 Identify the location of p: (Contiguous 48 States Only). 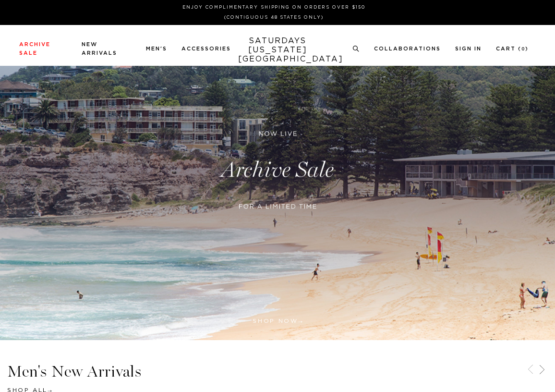
(274, 18).